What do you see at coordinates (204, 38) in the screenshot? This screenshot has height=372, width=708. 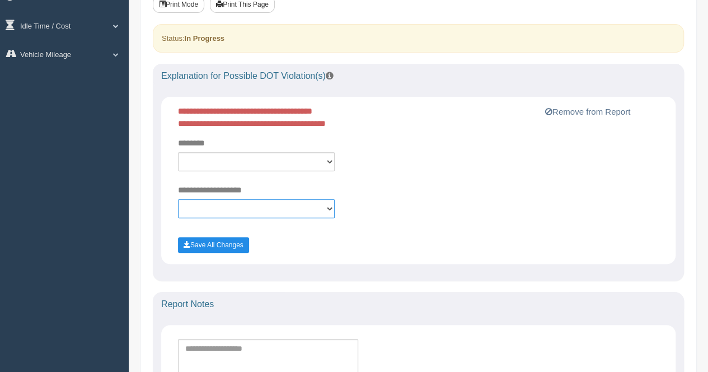 I see `strong: In Progress` at bounding box center [204, 38].